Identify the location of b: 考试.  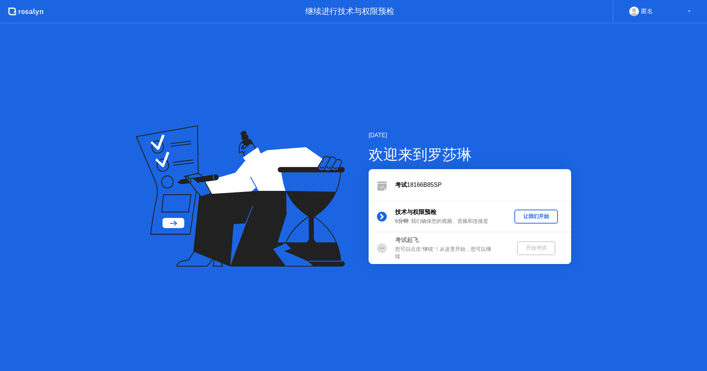
(401, 185).